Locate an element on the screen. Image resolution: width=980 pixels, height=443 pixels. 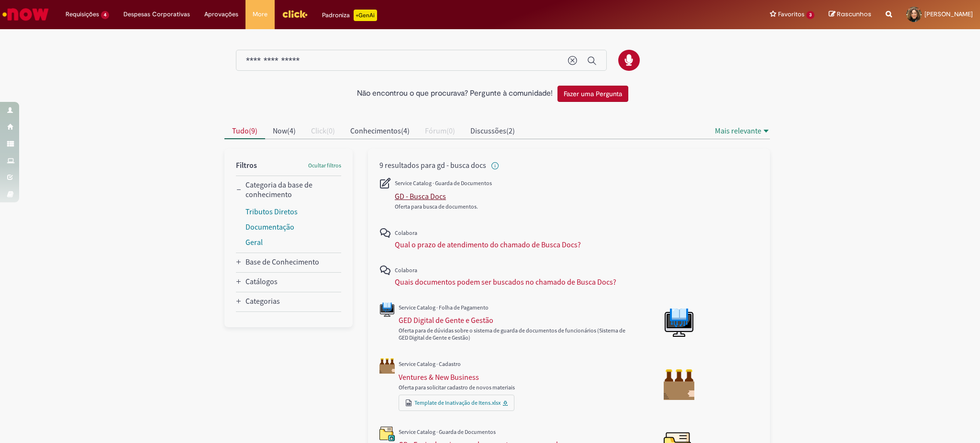
span: 4 is located at coordinates (105, 14).